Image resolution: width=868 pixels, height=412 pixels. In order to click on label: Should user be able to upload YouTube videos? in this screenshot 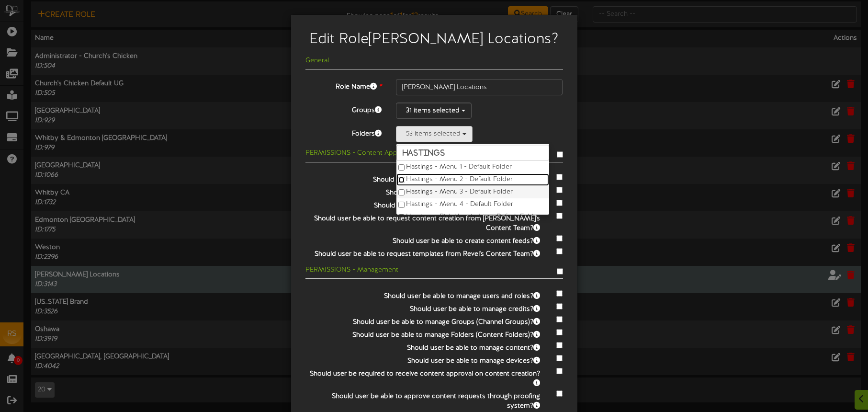, I will do `click(423, 191)`.